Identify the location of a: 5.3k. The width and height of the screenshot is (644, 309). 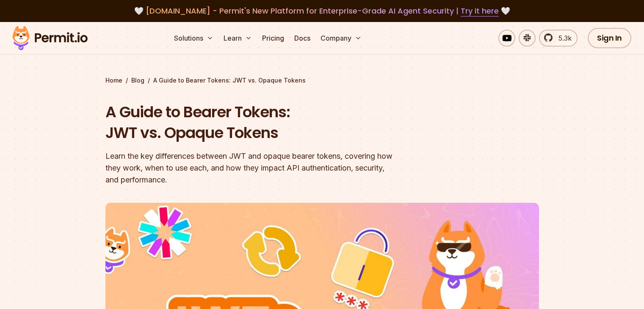
(558, 38).